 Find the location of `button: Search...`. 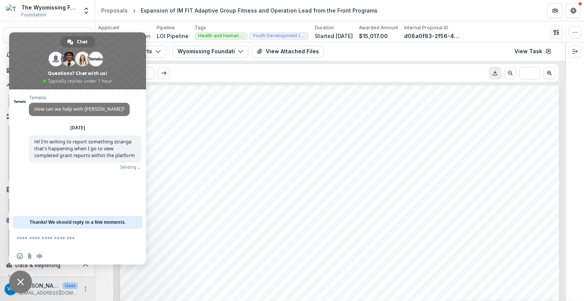

button: Search... is located at coordinates (47, 35).